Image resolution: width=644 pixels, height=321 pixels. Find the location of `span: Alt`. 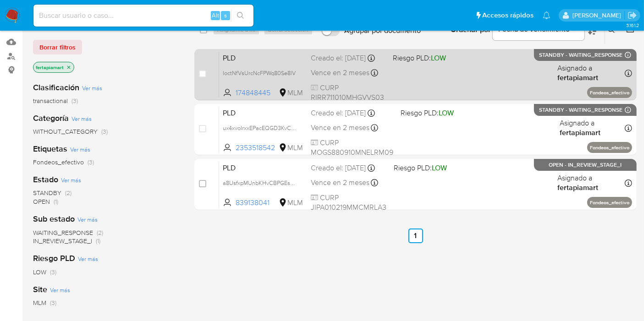

span: Alt is located at coordinates (215, 15).